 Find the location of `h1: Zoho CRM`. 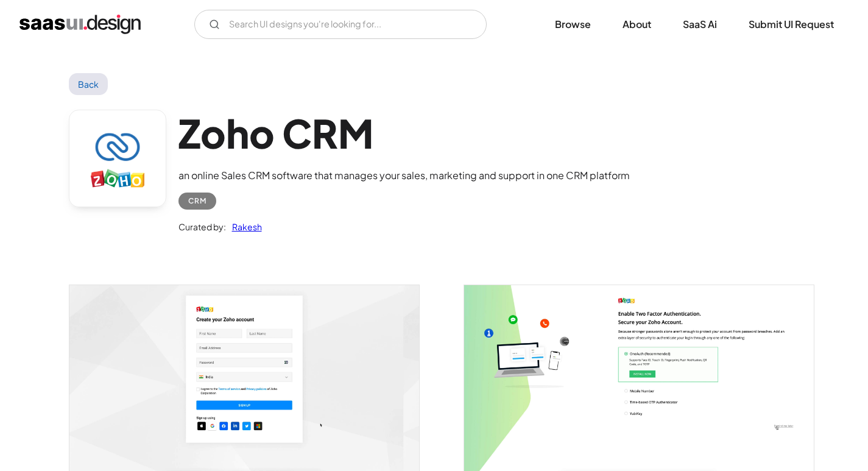

h1: Zoho CRM is located at coordinates (404, 133).